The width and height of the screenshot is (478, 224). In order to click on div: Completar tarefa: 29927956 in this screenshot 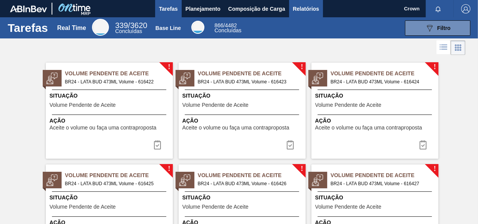, I will do `click(157, 145)`.